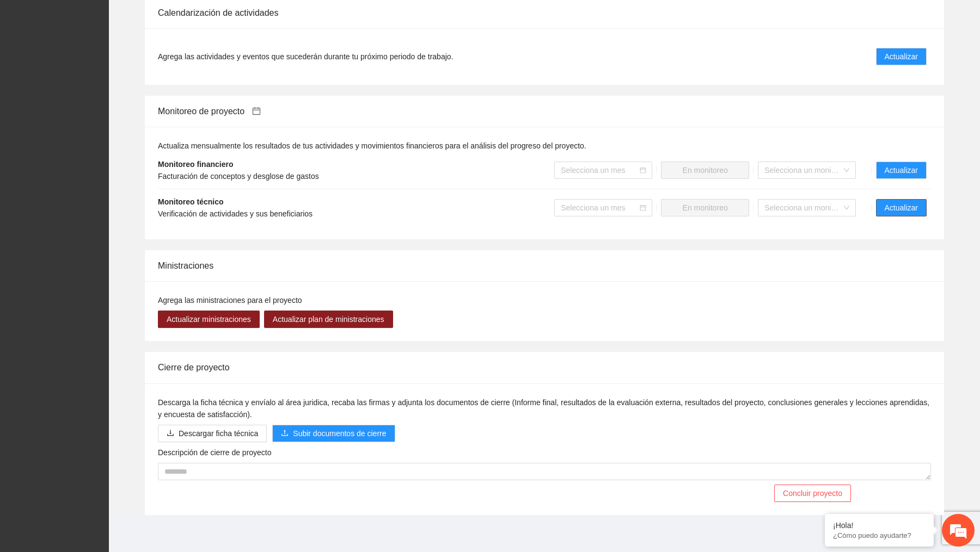  What do you see at coordinates (106, 316) in the screenshot?
I see `textarea: Escriba su mensaje y pulse “Intro”` at bounding box center [106, 316].